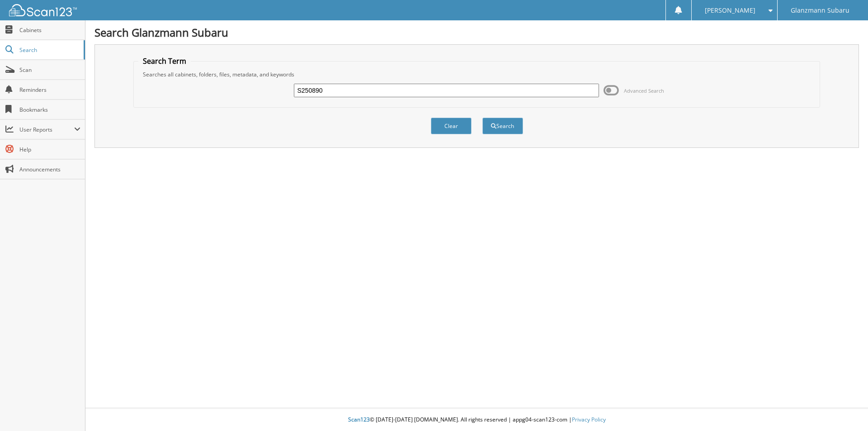 This screenshot has width=868, height=431. I want to click on span: Help, so click(50, 150).